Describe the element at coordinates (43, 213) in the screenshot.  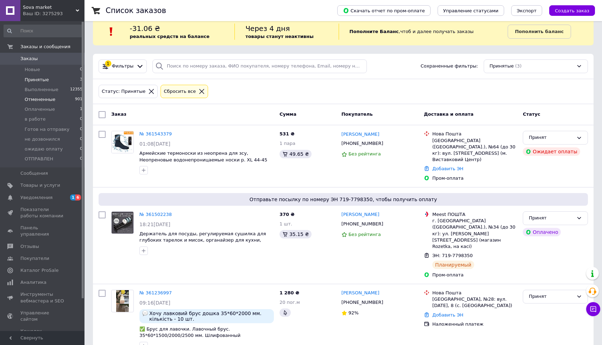
I see `span: Показатели работы компании` at that location.